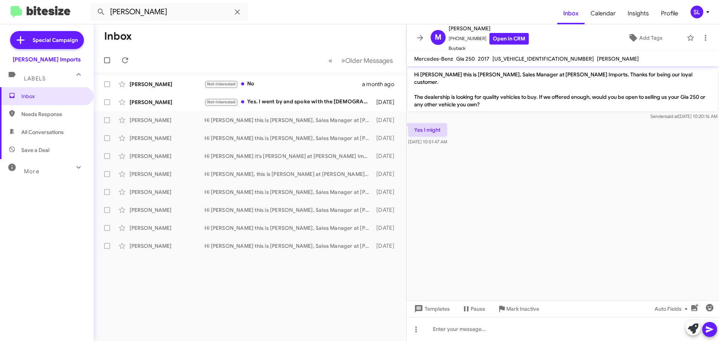 The height and width of the screenshot is (341, 719). Describe the element at coordinates (431, 309) in the screenshot. I see `button: Templates` at that location.